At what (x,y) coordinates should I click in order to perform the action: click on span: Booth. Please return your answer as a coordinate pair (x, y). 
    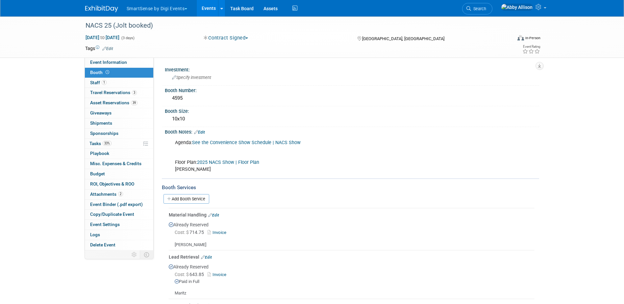
    Looking at the image, I should click on (100, 72).